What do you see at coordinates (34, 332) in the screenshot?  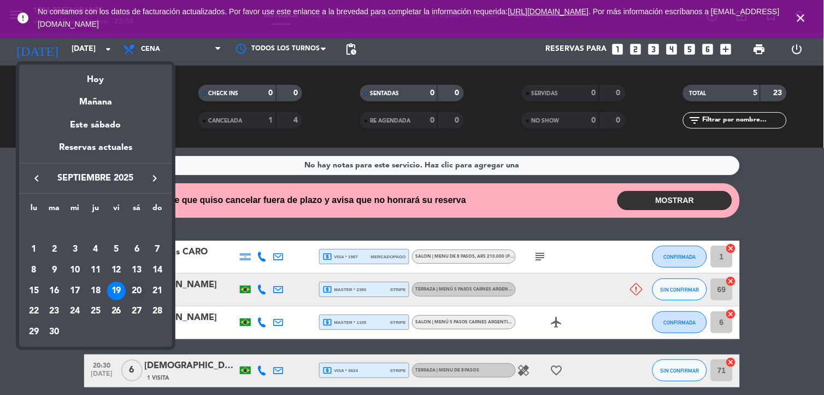 I see `td: 29 de septiembre de 2025` at bounding box center [34, 332].